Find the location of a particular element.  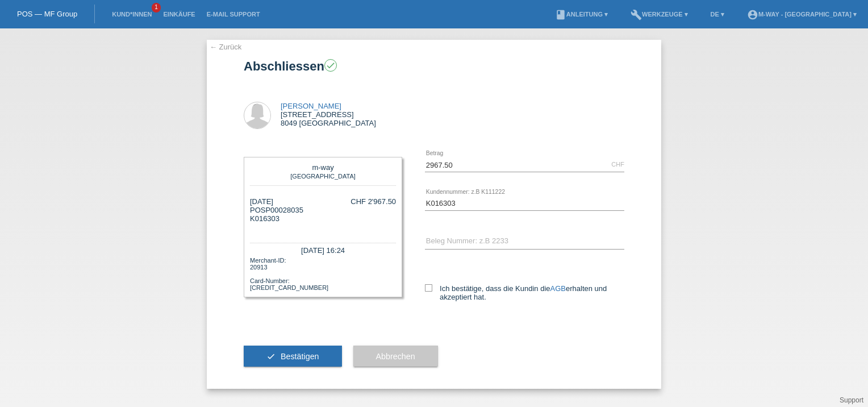

a: buildWerkzeuge ▾ is located at coordinates (659, 14).